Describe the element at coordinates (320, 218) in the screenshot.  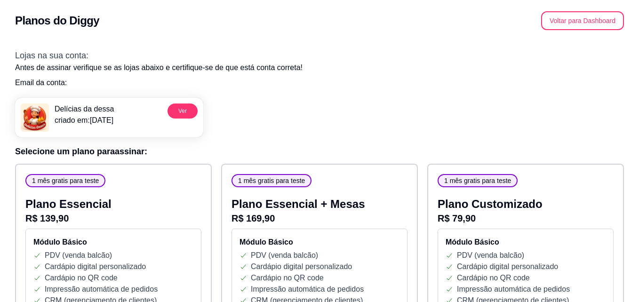
I see `p: R$ 169,90` at that location.